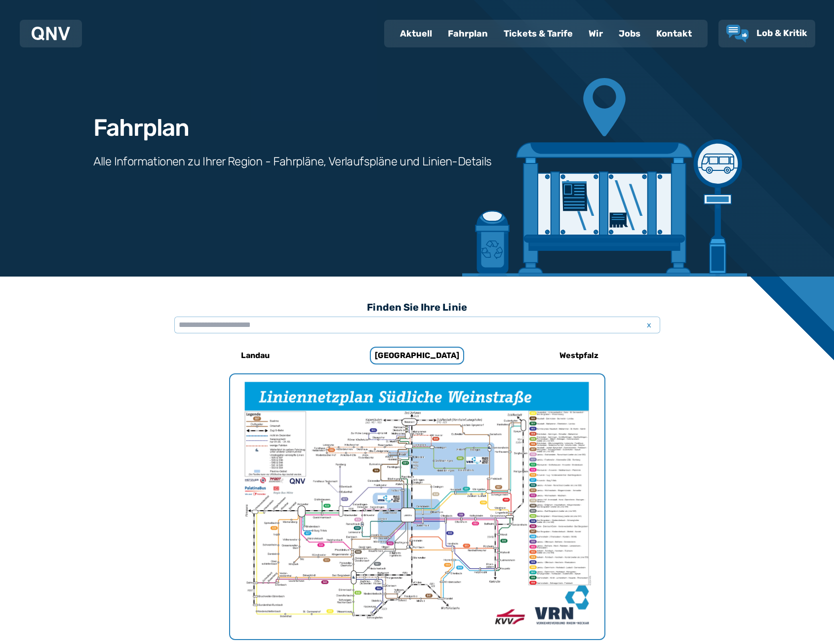  What do you see at coordinates (417, 307) in the screenshot?
I see `h3: Finden Sie Ihre Linie` at bounding box center [417, 307].